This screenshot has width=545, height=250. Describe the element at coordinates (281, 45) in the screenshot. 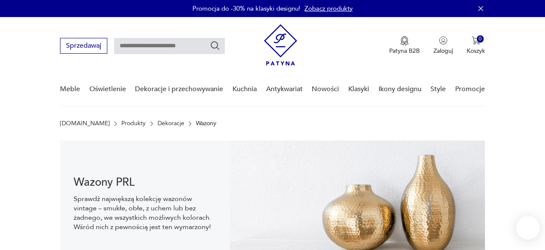

I see `img: Patyna - sklep z meblami i dekoracjami vintage` at that location.